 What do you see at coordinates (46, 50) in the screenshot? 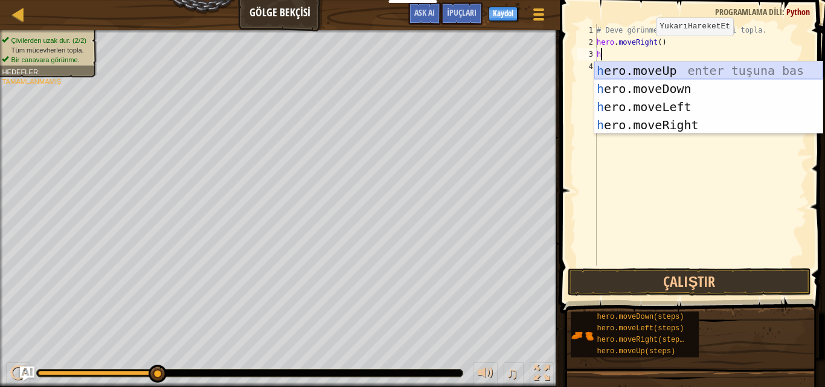
I see `li: Tüm mücevherleri topla.` at bounding box center [46, 50].